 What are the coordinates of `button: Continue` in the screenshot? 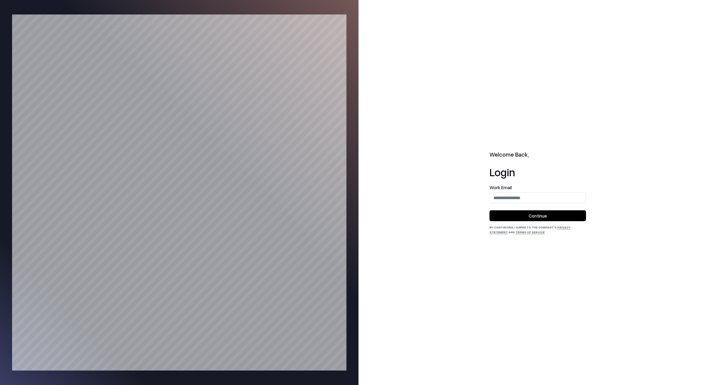 It's located at (538, 216).